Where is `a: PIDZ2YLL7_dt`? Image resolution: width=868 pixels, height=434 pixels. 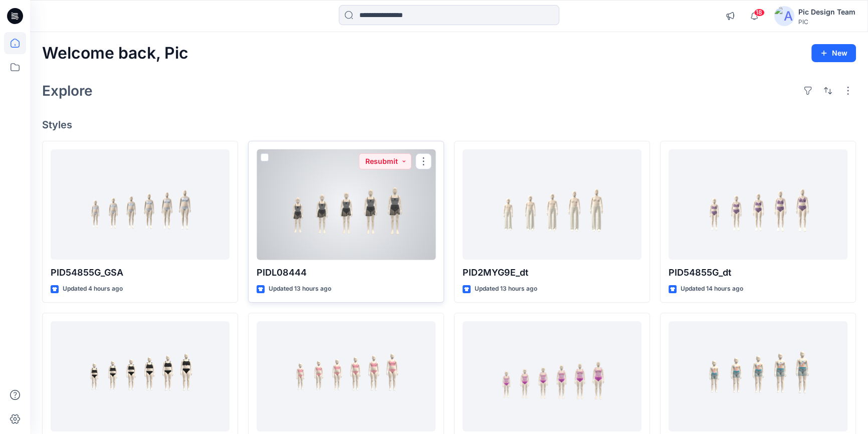
a: PIDZ2YLL7_dt is located at coordinates (551, 376).